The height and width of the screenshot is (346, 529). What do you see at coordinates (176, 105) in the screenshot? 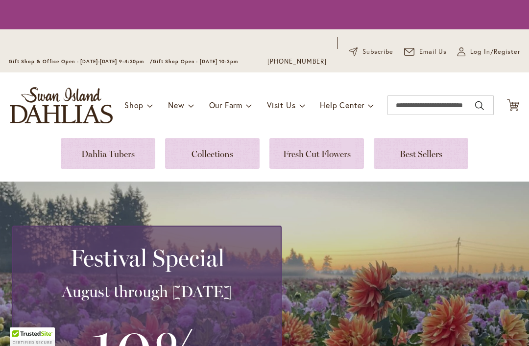
I see `span: New` at bounding box center [176, 105].